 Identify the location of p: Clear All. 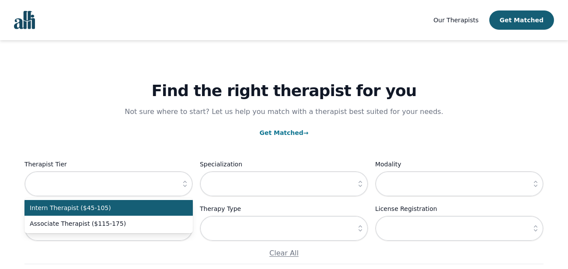
(284, 254).